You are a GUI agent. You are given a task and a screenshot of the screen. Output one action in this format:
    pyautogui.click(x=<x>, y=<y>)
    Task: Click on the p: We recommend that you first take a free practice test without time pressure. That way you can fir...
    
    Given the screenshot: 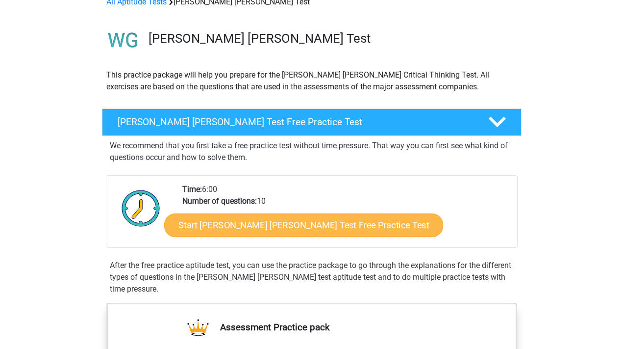 What is the action you would take?
    pyautogui.click(x=312, y=152)
    